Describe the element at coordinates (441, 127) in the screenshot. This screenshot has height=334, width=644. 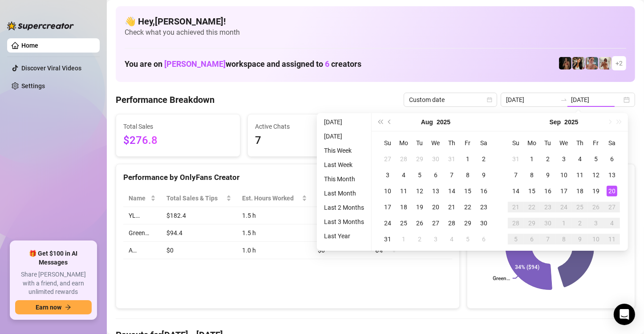
I see `span: Messages Sent` at that location.